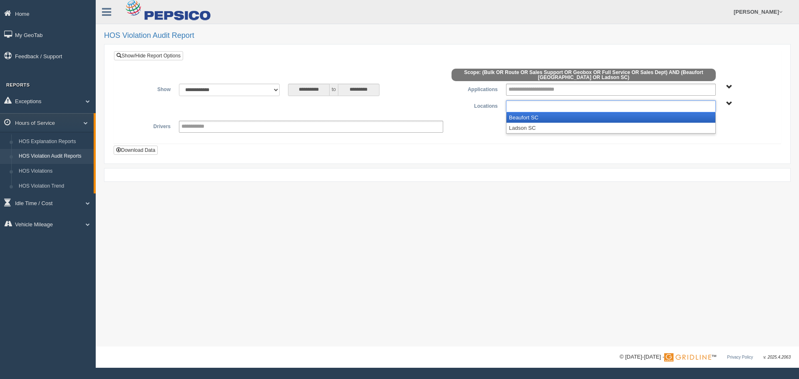 The width and height of the screenshot is (799, 379). Describe the element at coordinates (777, 357) in the screenshot. I see `span: v. 2025.4.2063` at that location.